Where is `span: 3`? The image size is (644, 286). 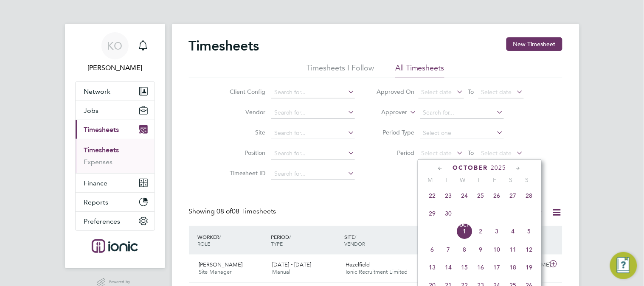 span: 3 is located at coordinates (497, 231).